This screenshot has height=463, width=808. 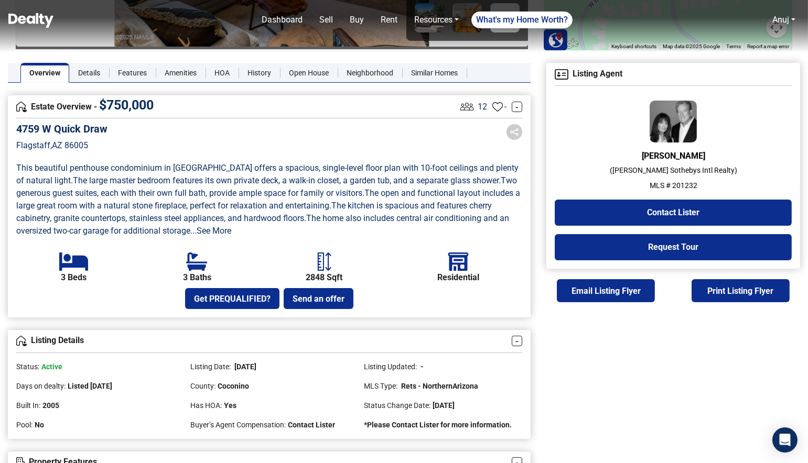 What do you see at coordinates (31, 20) in the screenshot?
I see `img: Dealty - Buy, Sell & Rent Homes` at bounding box center [31, 20].